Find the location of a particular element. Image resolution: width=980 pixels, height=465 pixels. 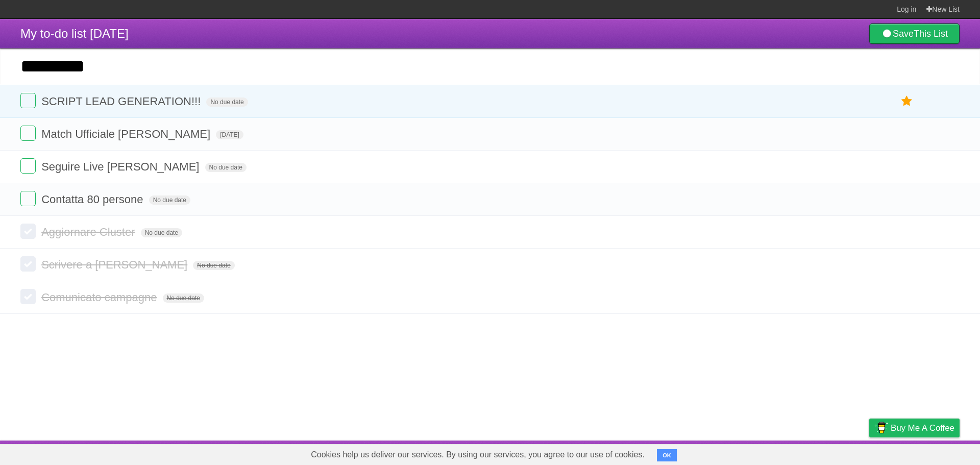

b: This List is located at coordinates (931, 33).